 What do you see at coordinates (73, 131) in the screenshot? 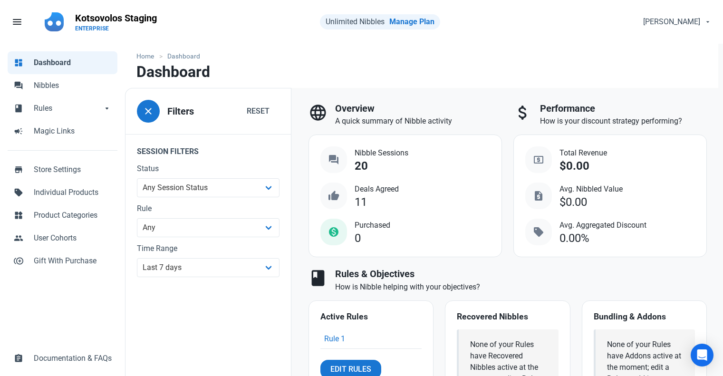
I see `span: Magic Links` at bounding box center [73, 131].